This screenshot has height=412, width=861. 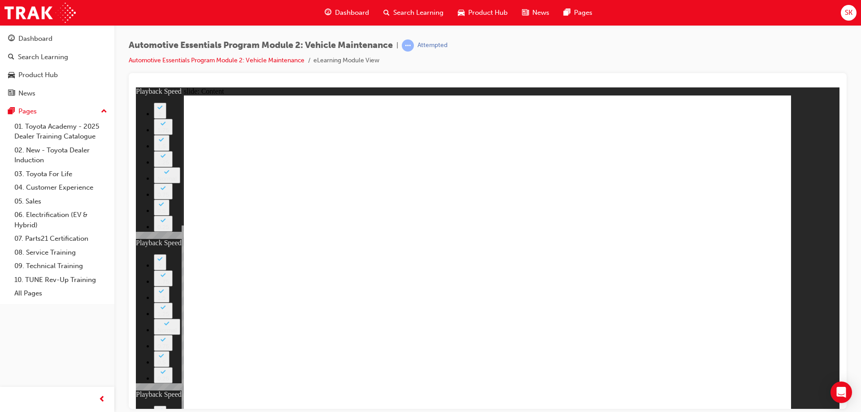 I want to click on a: news-iconNews, so click(x=535, y=13).